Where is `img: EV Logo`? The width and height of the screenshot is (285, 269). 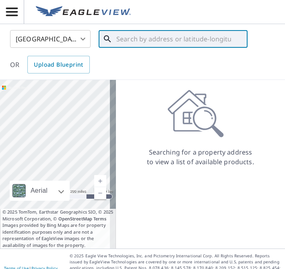
img: EV Logo is located at coordinates (83, 12).